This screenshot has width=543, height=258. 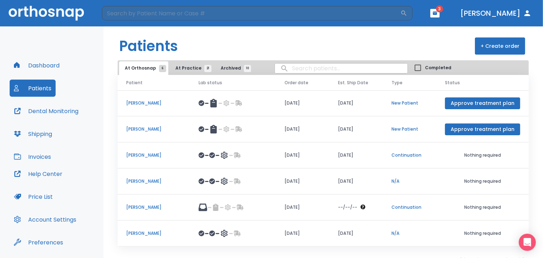 I want to click on button: Dashboard, so click(x=37, y=65).